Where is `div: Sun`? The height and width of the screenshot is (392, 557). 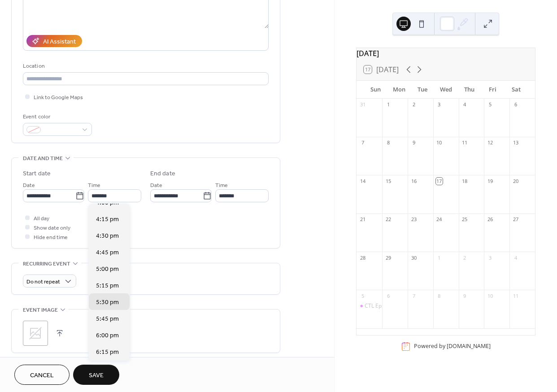
div: Sun is located at coordinates (375, 90).